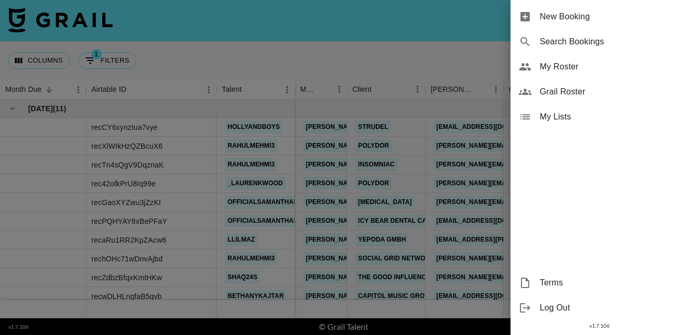 This screenshot has width=688, height=335. I want to click on span: Search Bookings, so click(609, 42).